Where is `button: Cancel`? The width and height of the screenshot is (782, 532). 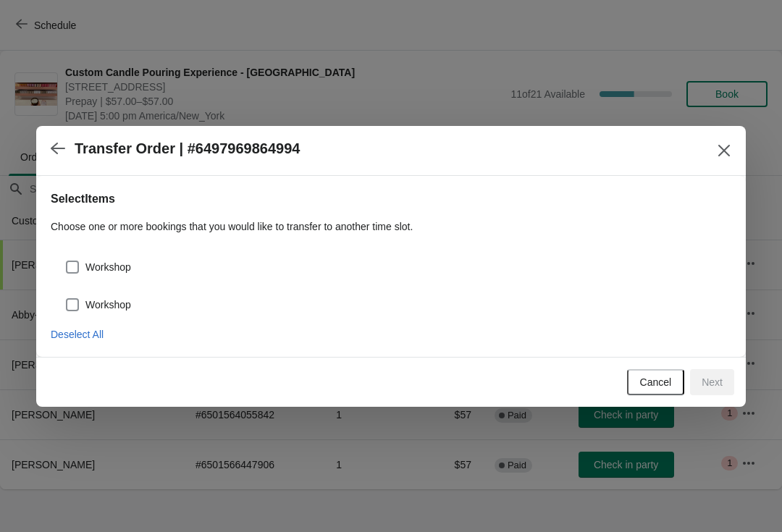
button: Cancel is located at coordinates (656, 382).